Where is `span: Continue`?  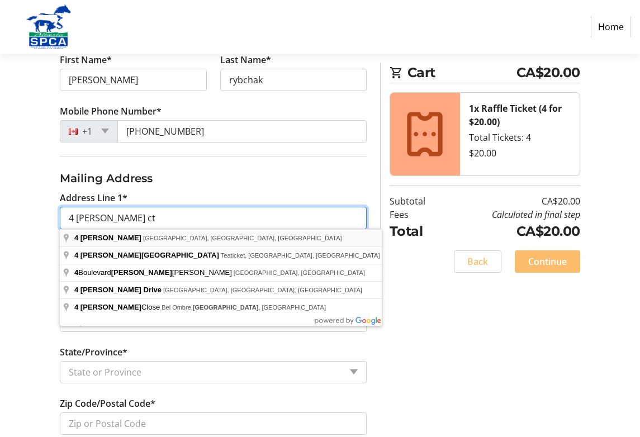
span: Continue is located at coordinates (547, 261).